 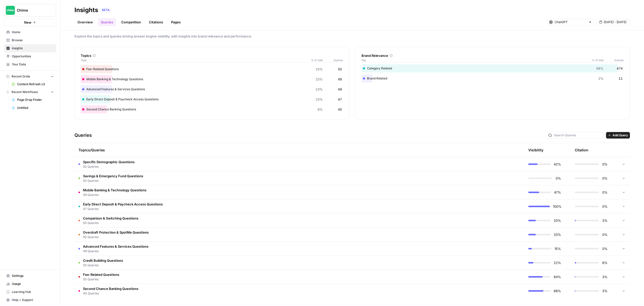 I want to click on span: Recent Workflows, so click(x=24, y=92).